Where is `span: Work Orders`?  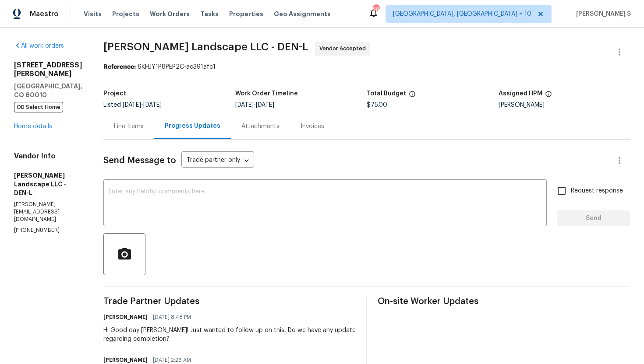
span: Work Orders is located at coordinates (169, 14).